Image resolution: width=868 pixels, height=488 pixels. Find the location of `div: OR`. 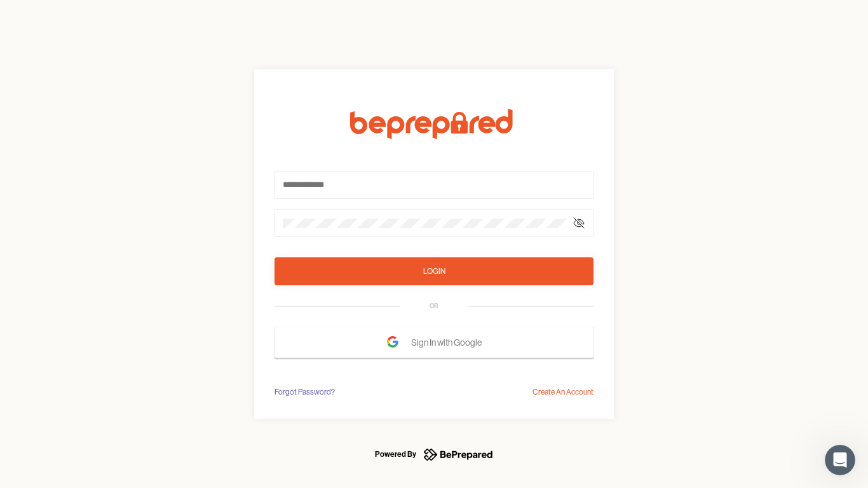

div: OR is located at coordinates (434, 306).